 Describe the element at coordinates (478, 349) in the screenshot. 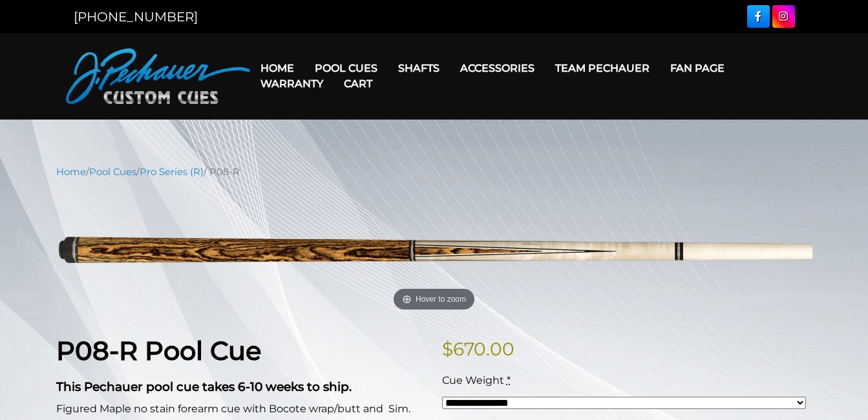

I see `bdi: 670.00` at that location.